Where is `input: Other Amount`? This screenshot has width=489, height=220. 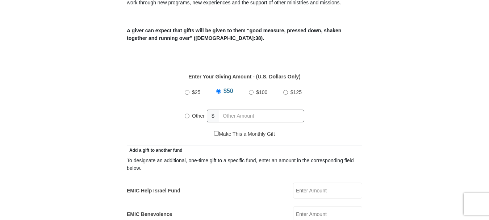
input: Other Amount is located at coordinates (262, 116).